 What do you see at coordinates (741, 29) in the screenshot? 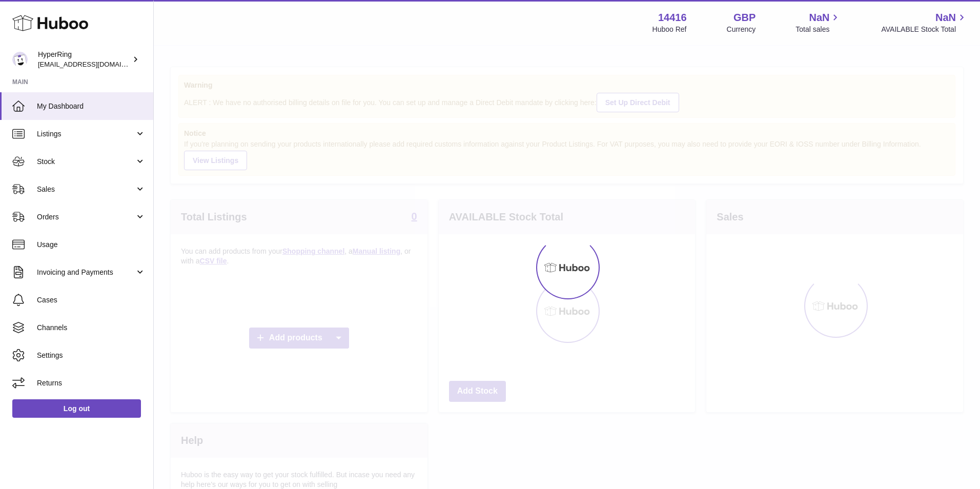
I see `div: Currency` at bounding box center [741, 29].